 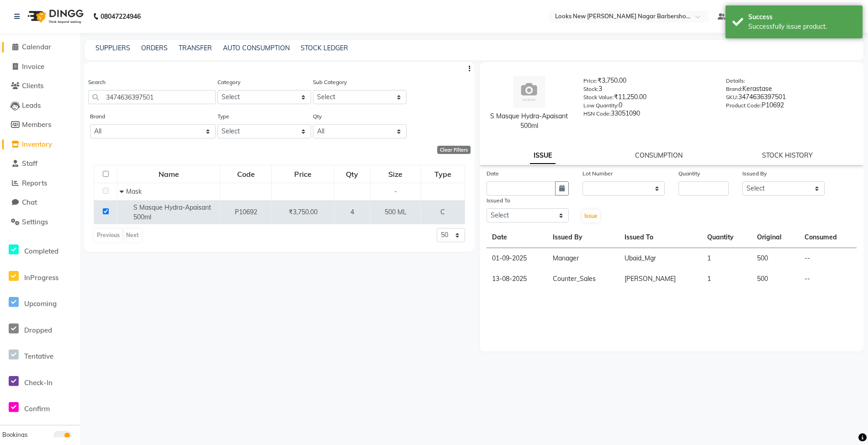 I want to click on span: Tentative, so click(x=39, y=355).